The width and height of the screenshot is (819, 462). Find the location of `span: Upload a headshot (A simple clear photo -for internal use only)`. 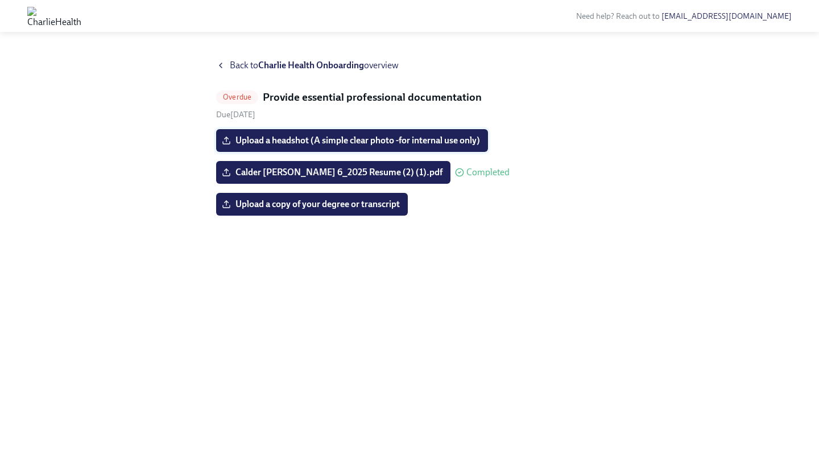

span: Upload a headshot (A simple clear photo -for internal use only) is located at coordinates (352, 140).